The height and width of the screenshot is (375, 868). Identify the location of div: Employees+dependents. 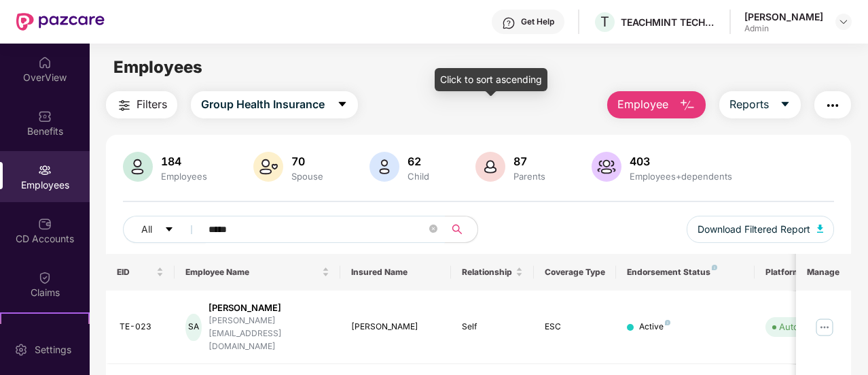
(681, 177).